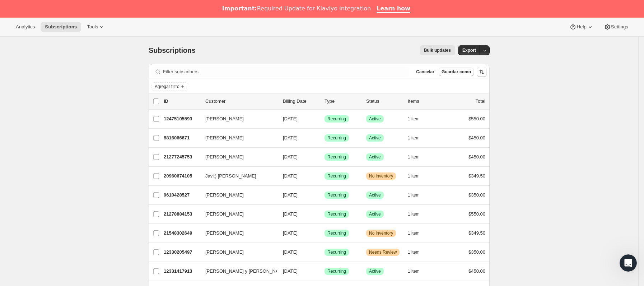  Describe the element at coordinates (61, 27) in the screenshot. I see `button: Subscriptions` at that location.